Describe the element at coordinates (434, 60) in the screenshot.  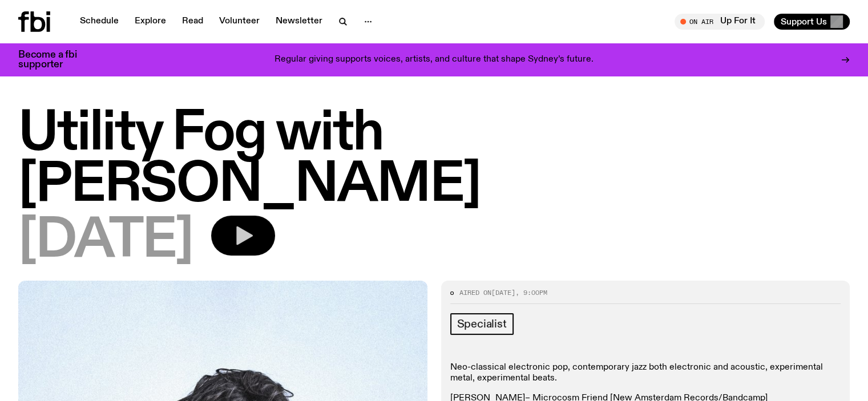
I see `p: Regular giving supports voices, artists, and culture that shape Sydney’s future.` at that location.